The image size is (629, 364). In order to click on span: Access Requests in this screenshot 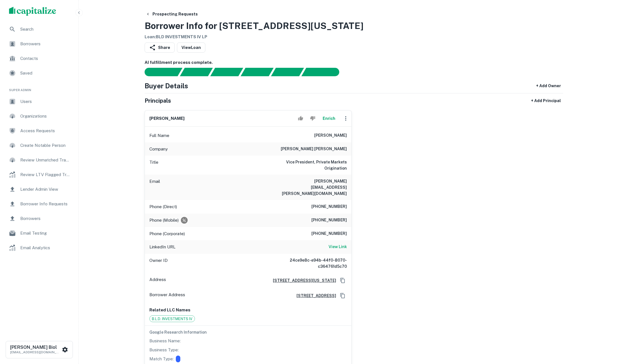, I will do `click(46, 131)`.